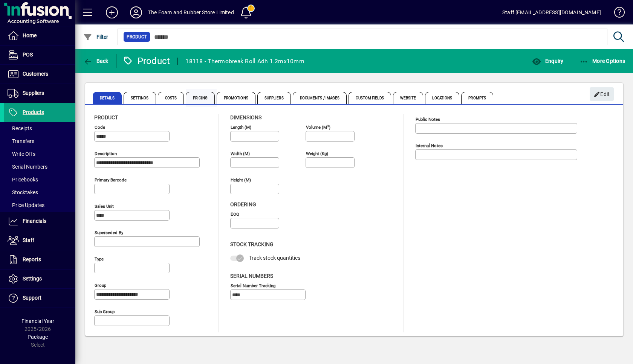 Image resolution: width=633 pixels, height=364 pixels. I want to click on a: Staff, so click(39, 241).